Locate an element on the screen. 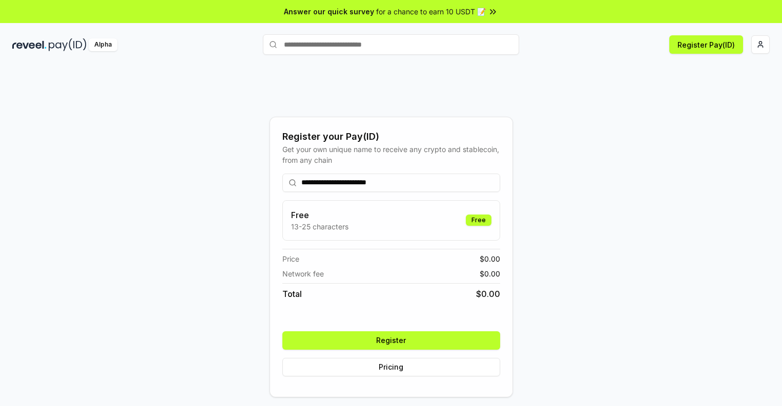 Image resolution: width=782 pixels, height=406 pixels. div: Free is located at coordinates (479, 220).